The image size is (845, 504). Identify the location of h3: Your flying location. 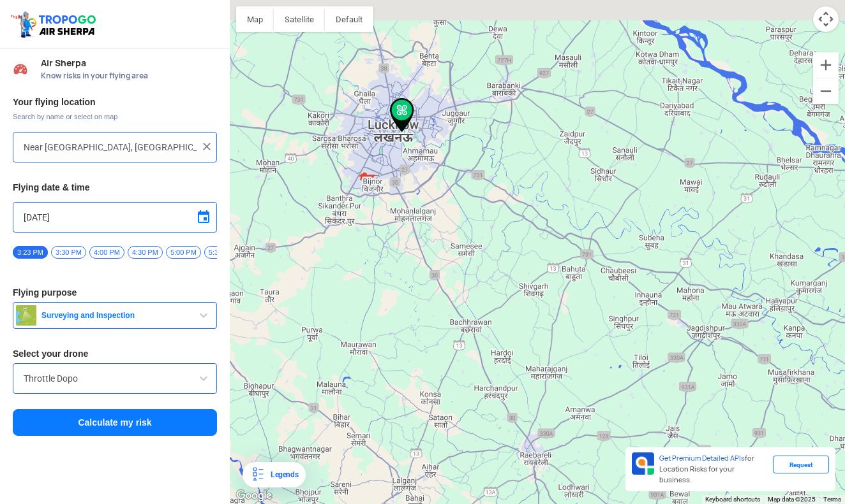
(115, 102).